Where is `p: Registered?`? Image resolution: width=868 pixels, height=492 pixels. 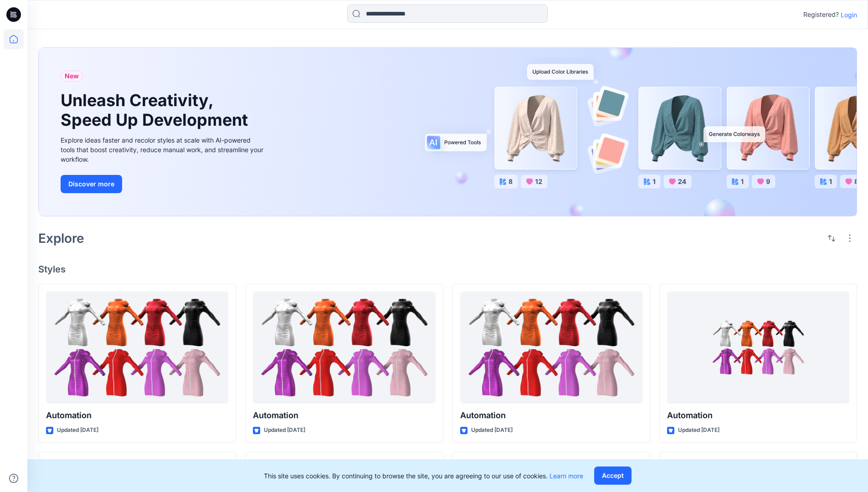
p: Registered? is located at coordinates (821, 15).